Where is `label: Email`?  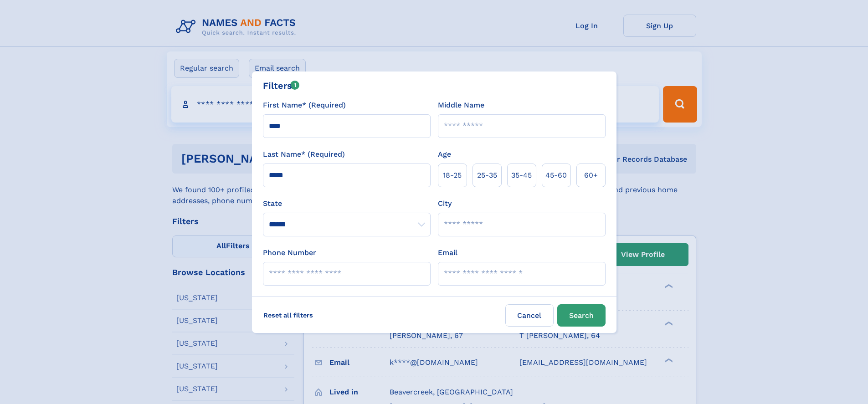 label: Email is located at coordinates (447, 253).